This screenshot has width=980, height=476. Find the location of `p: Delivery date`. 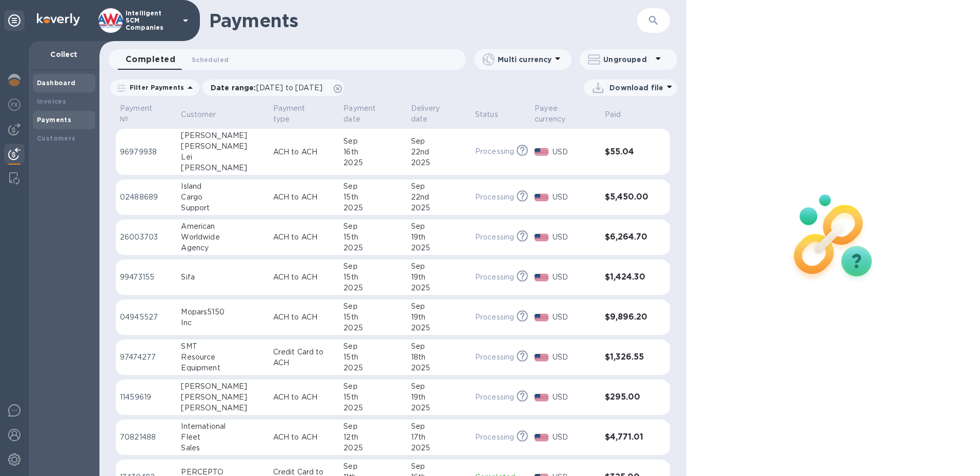

p: Delivery date is located at coordinates (432, 113).